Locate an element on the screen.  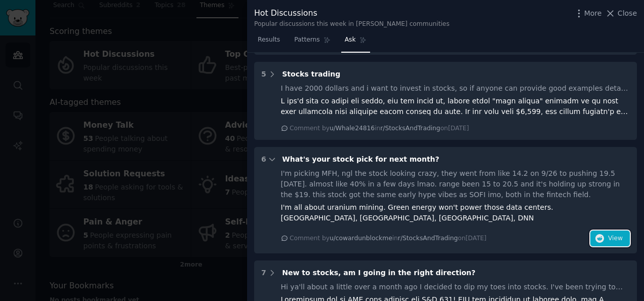
div: L ips'd sita co adipi eli seddo, eiu tem incid ut, labore etdol "magn aliqua" enimadm ve qu nost ... is located at coordinates (455, 107).